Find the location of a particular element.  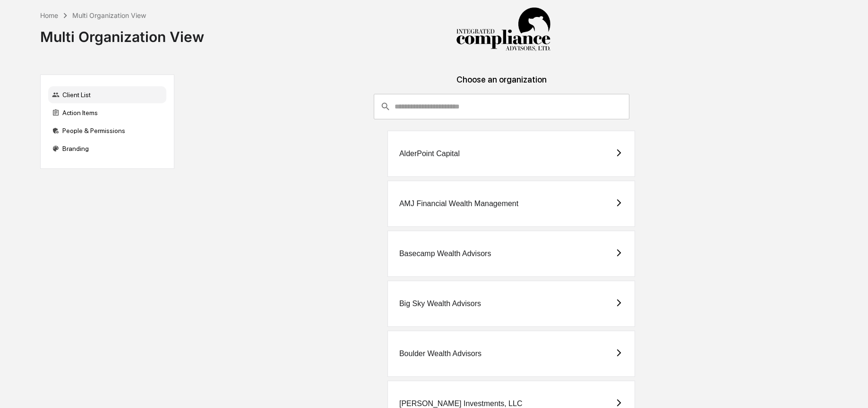

div: AlderPoint Capital is located at coordinates (430, 154).